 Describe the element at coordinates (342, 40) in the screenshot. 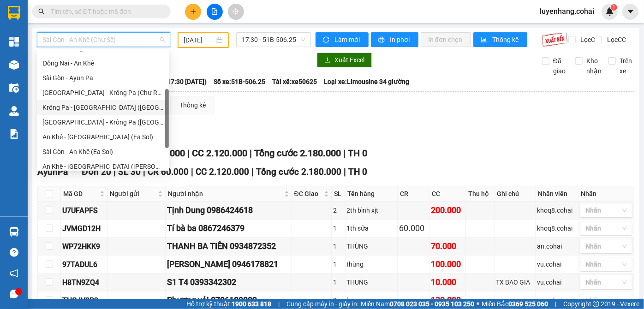

I see `button: syncLàm mới` at that location.